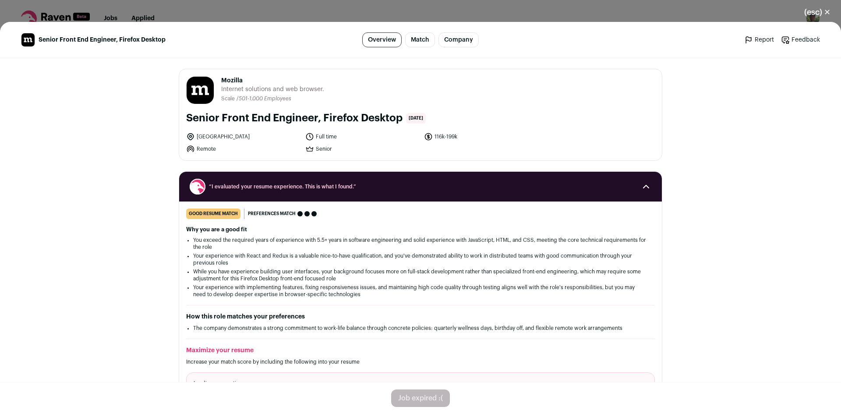 The image size is (841, 414). What do you see at coordinates (213, 214) in the screenshot?
I see `div: good resume match` at bounding box center [213, 214].